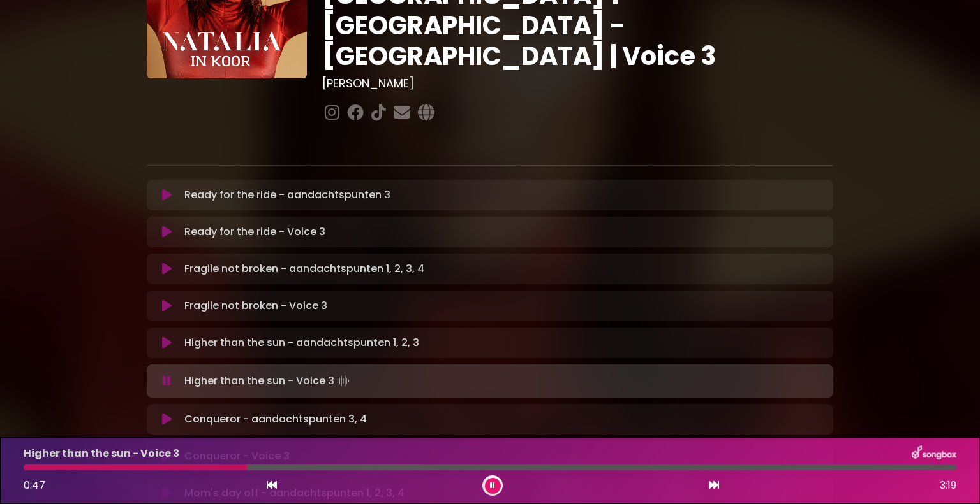 The image size is (980, 504). I want to click on p: Higher than the sun - aandachtspunten 1, 2, 3, so click(302, 343).